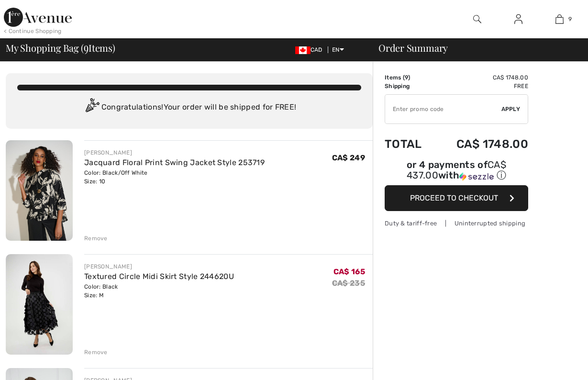 This screenshot has width=588, height=380. What do you see at coordinates (39, 190) in the screenshot?
I see `img: Jacquard Floral Print Swing Jacket Style 253719` at bounding box center [39, 190].